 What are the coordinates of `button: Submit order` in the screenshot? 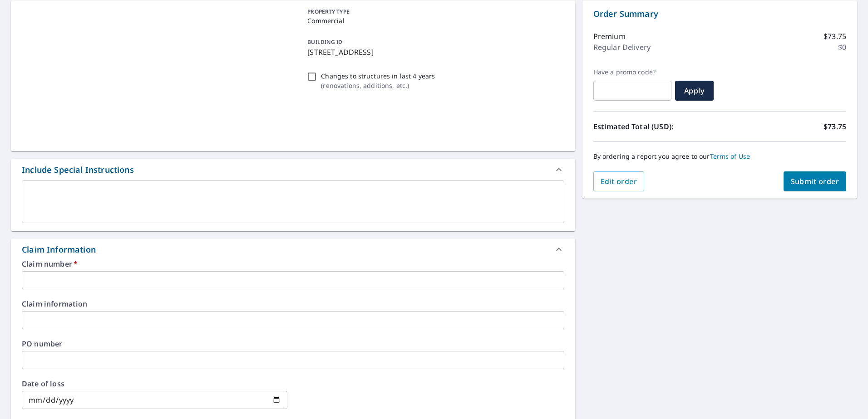 It's located at (815, 182).